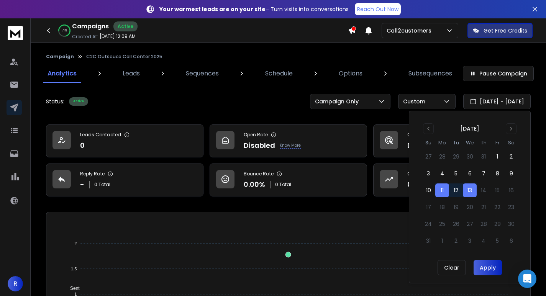 This screenshot has width=546, height=296. I want to click on p: Call2customers, so click(410, 31).